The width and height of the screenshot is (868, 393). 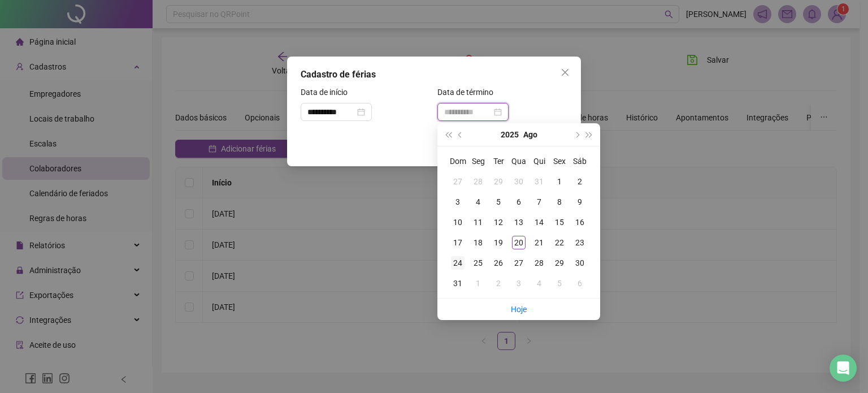 I want to click on td: 2025-09-02, so click(x=498, y=283).